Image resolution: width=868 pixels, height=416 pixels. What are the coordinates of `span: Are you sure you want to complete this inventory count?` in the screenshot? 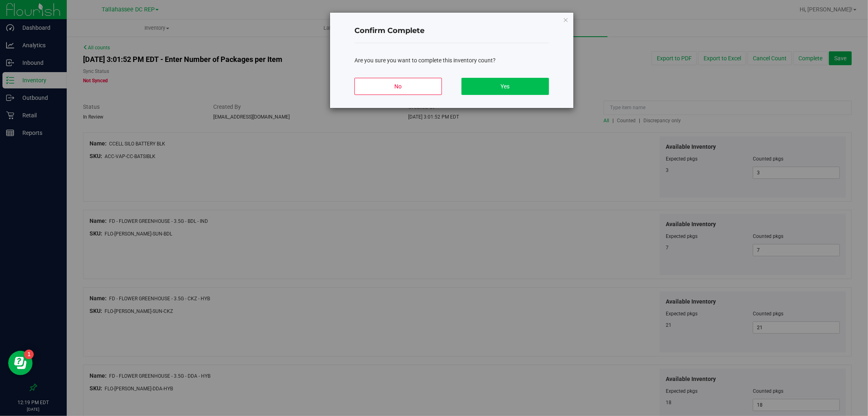 It's located at (425, 60).